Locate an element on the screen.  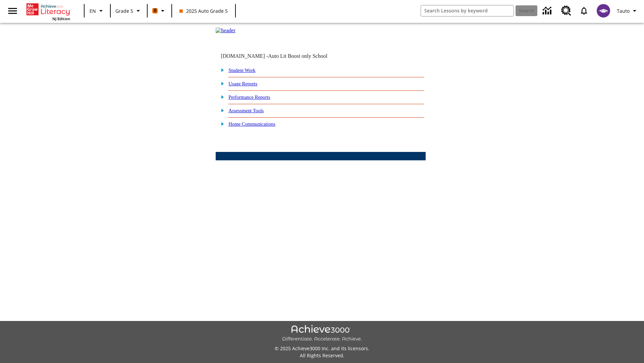
input: search field is located at coordinates (467, 11).